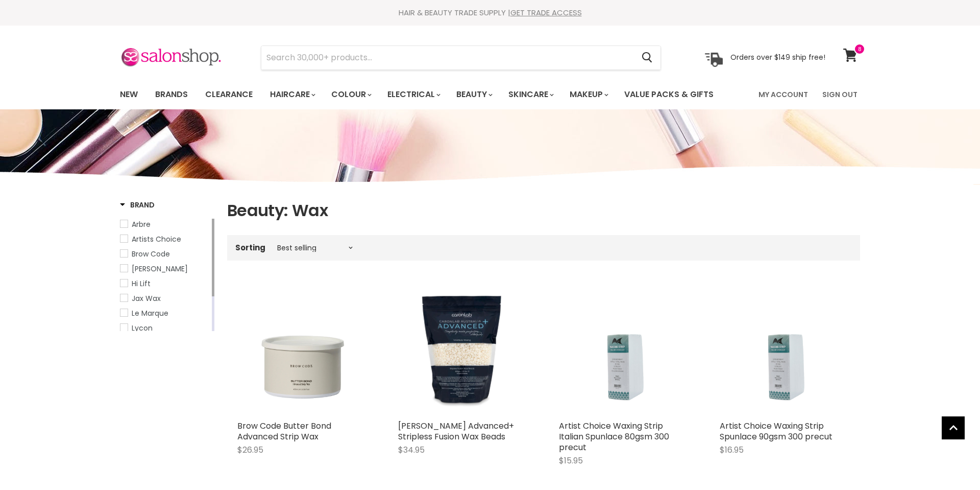 This screenshot has height=490, width=980. I want to click on a: Arbre, so click(165, 225).